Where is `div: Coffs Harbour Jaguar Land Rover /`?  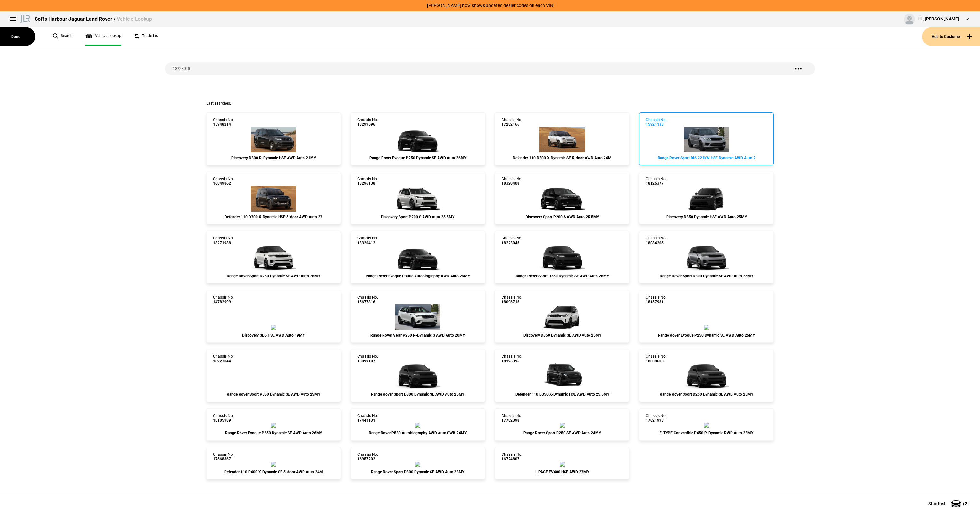 div: Coffs Harbour Jaguar Land Rover / is located at coordinates (93, 19).